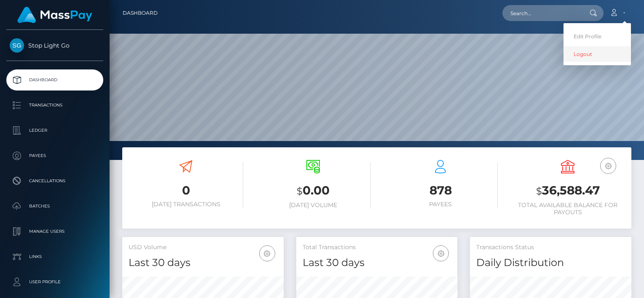 Image resolution: width=644 pixels, height=298 pixels. Describe the element at coordinates (55, 181) in the screenshot. I see `p: Cancellations` at that location.